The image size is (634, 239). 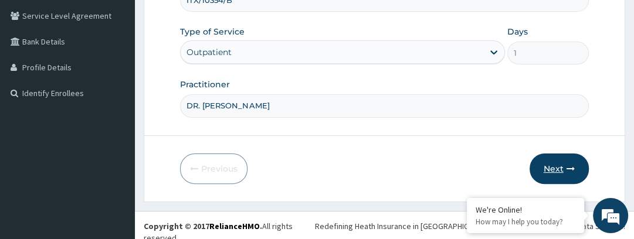 I want to click on textarea: Type your message and hit 'Enter', so click(x=114, y=158).